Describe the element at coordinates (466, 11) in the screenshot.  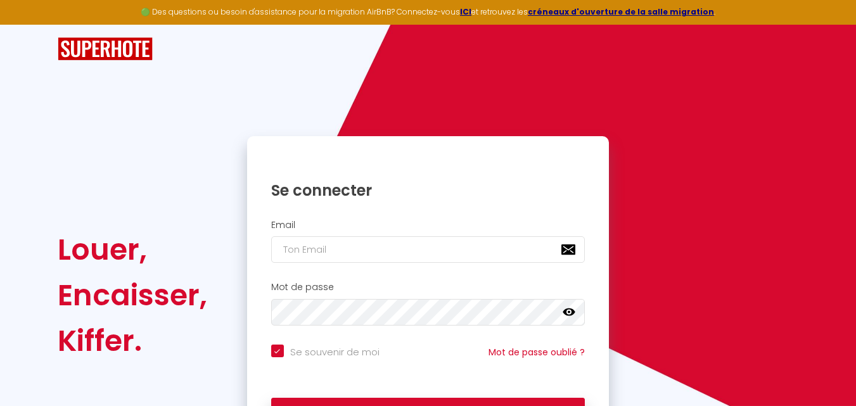
I see `a: ICI` at that location.